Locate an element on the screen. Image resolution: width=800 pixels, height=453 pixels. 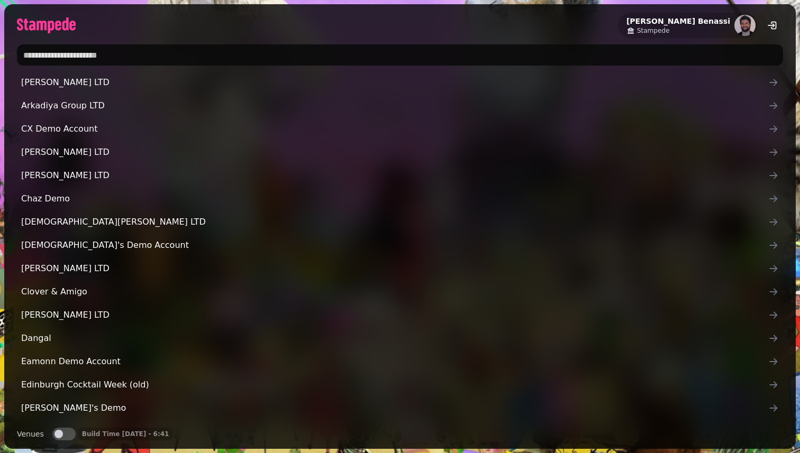
label: Venues is located at coordinates (30, 434).